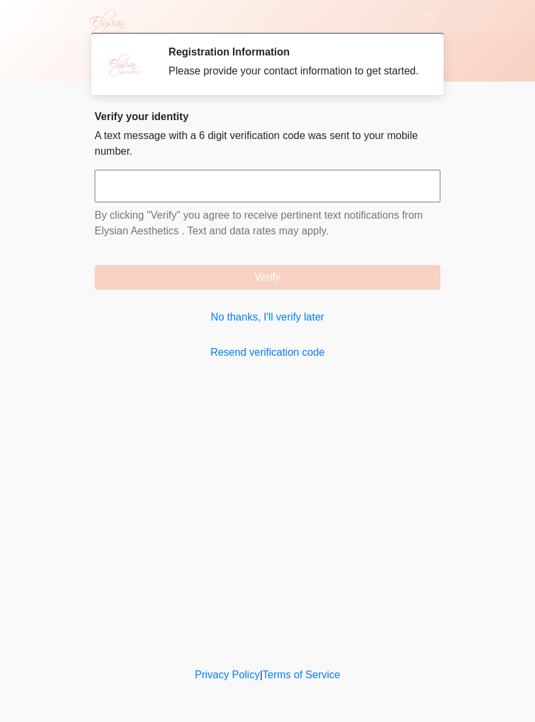 The image size is (535, 722). I want to click on p: By clicking "Verify" you agree to receive pertinent text notifications from Elysian Aesthetics . ..., so click(268, 223).